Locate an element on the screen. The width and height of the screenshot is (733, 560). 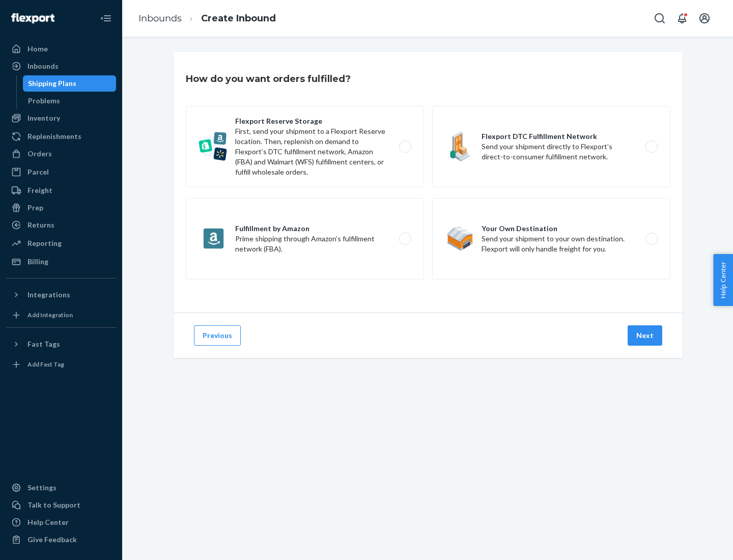
button: Integrations is located at coordinates (61, 295).